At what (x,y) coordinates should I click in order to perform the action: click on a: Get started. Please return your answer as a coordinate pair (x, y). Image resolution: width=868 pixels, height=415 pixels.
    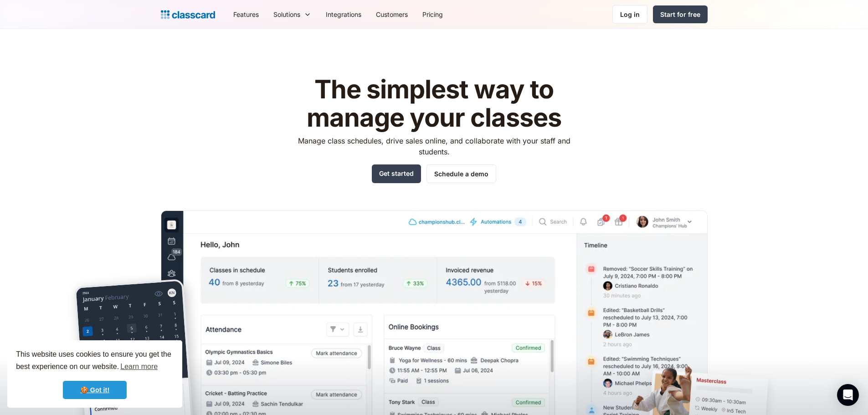
    Looking at the image, I should click on (397, 174).